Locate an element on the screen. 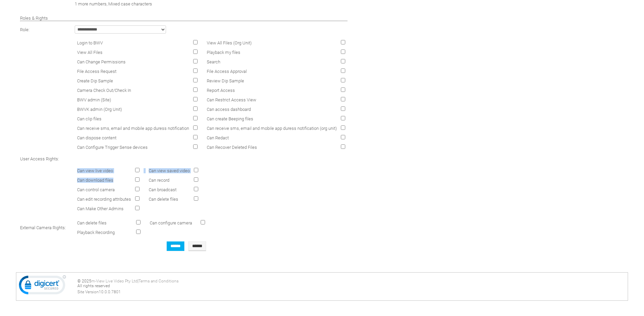  span: Can download files is located at coordinates (95, 180).